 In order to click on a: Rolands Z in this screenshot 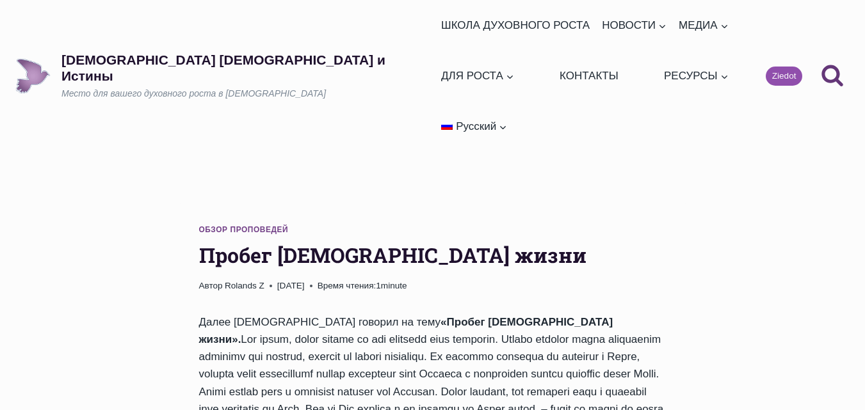, I will do `click(245, 286)`.